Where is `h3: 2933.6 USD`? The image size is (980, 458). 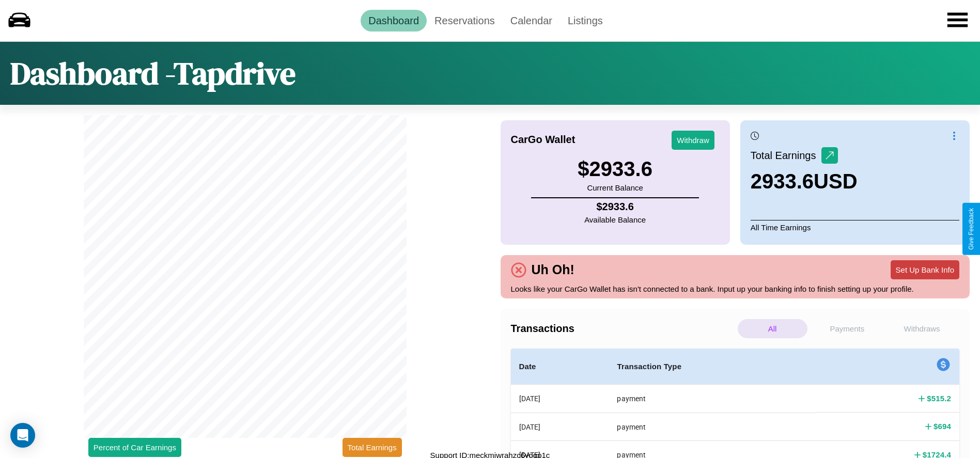 h3: 2933.6 USD is located at coordinates (804, 181).